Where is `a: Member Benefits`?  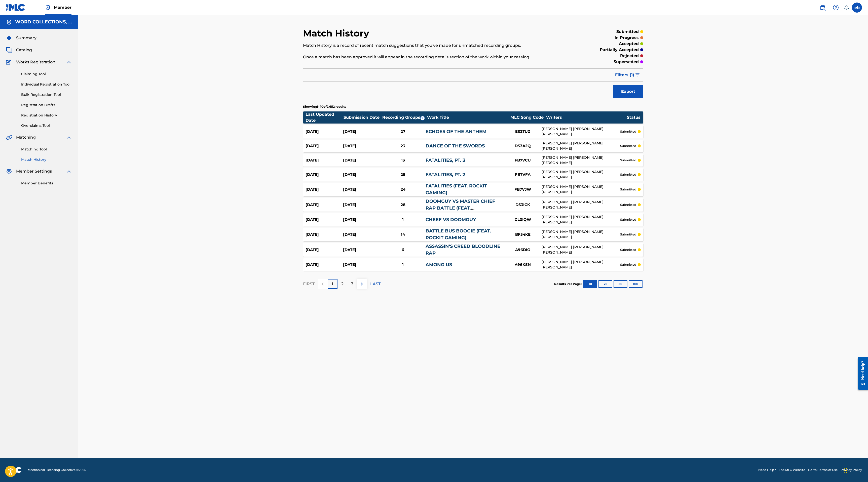
a: Member Benefits is located at coordinates (47, 183).